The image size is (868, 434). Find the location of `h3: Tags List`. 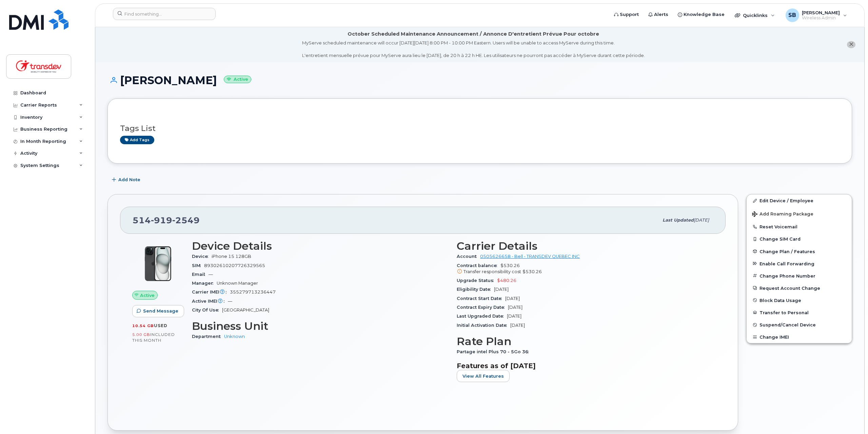

h3: Tags List is located at coordinates (480, 128).